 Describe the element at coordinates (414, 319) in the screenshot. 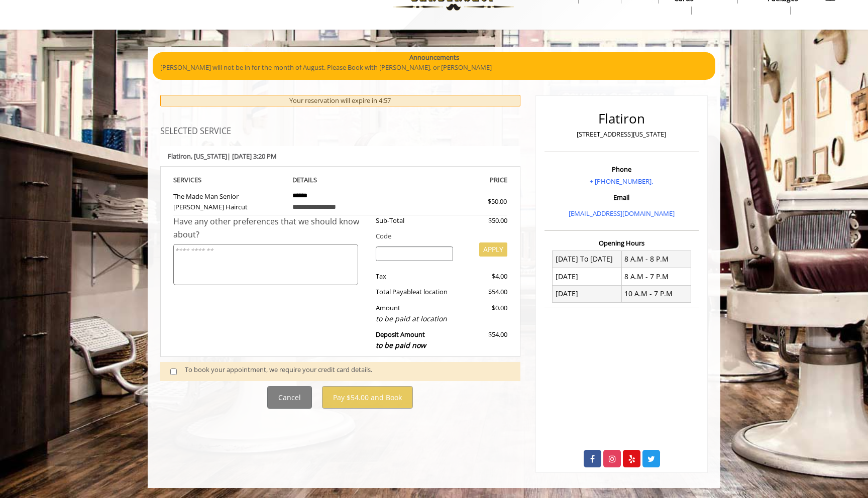

I see `div: to be paid at location` at that location.